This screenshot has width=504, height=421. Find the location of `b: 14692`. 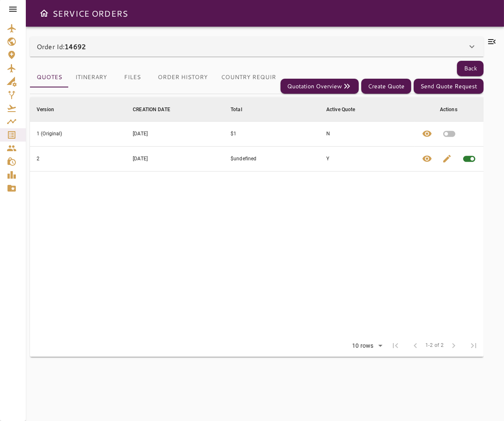

b: 14692 is located at coordinates (75, 46).